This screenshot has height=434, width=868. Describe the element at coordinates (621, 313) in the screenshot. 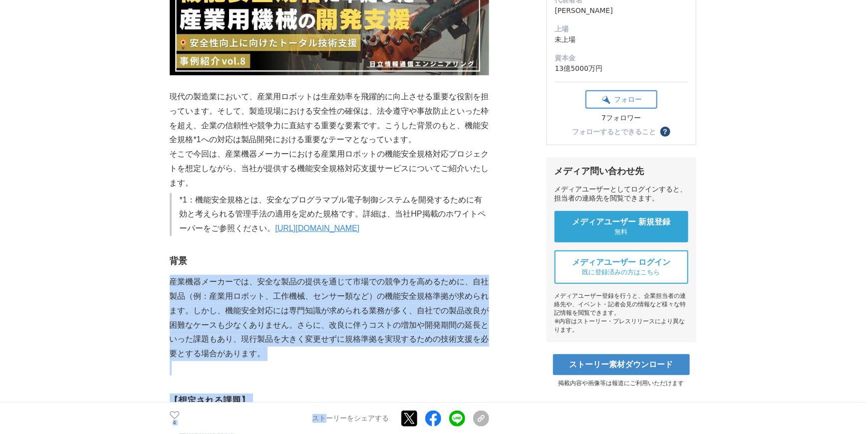

I see `div: メディアユーザー登録を行うと、企業担当者の連絡先や、イベント・記者会見の情報など様々な特記情報を閲覧できます。 ※内容はストーリー・プレスリリースにより異なります。` at that location.